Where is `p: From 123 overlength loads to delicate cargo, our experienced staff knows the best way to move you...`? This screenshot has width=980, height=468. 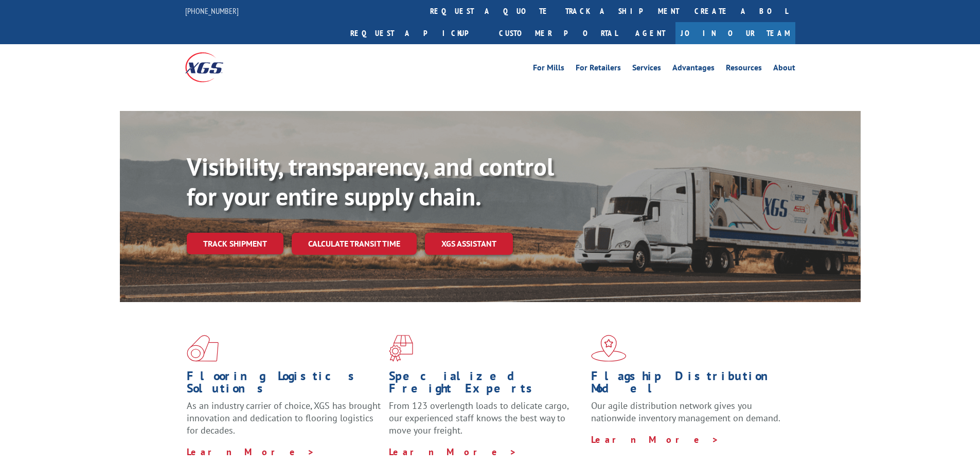 p: From 123 overlength loads to delicate cargo, our experienced staff knows the best way to move you... is located at coordinates (486, 422).